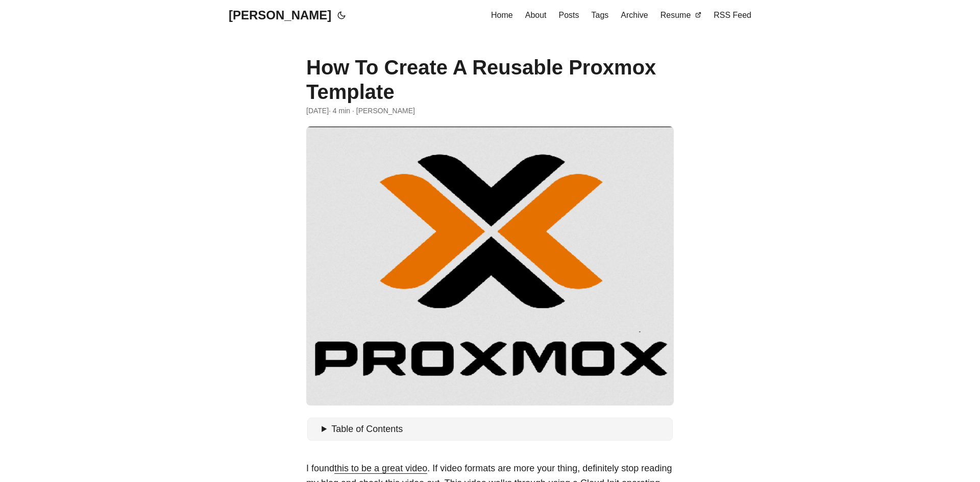 The height and width of the screenshot is (482, 980). What do you see at coordinates (318, 110) in the screenshot?
I see `span: 2024-04-25 21:23:35 -0400 -0400` at bounding box center [318, 110].